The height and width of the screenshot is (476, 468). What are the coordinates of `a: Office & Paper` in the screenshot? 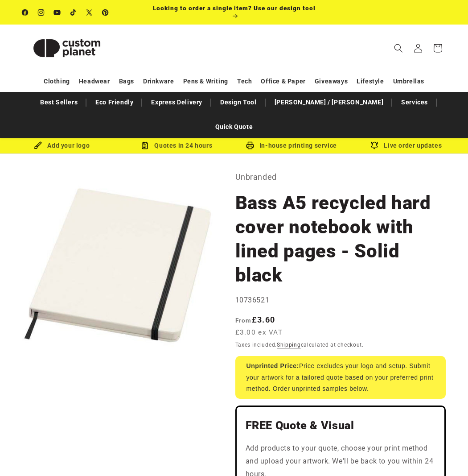 It's located at (283, 81).